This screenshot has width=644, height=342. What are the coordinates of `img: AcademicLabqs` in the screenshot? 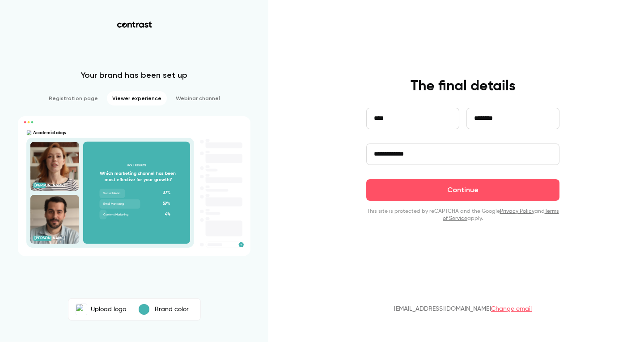 It's located at (82, 309).